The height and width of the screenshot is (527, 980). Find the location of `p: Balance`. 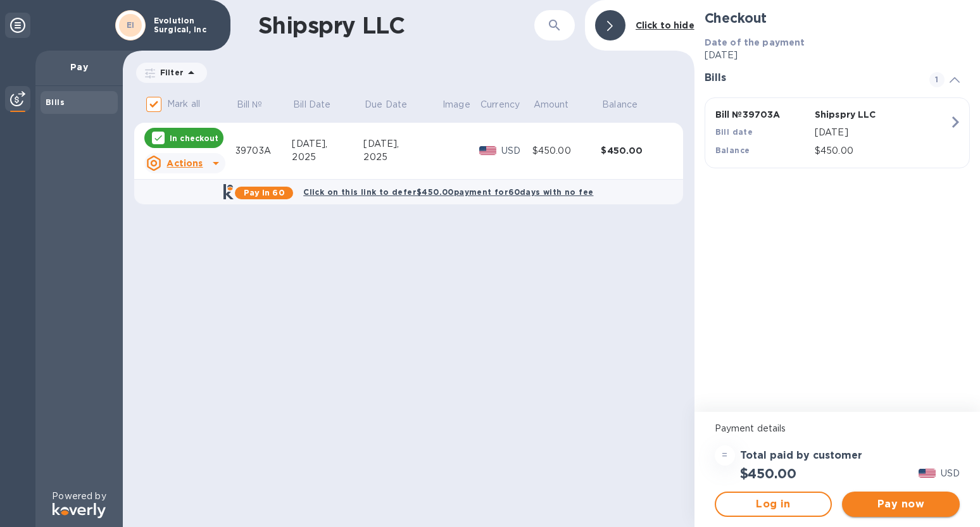

p: Balance is located at coordinates (619, 104).